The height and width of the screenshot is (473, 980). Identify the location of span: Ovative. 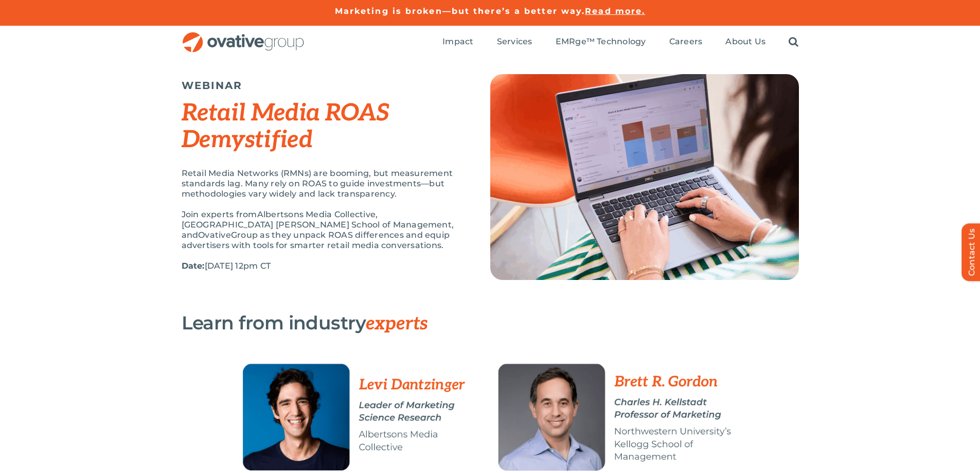
(215, 235).